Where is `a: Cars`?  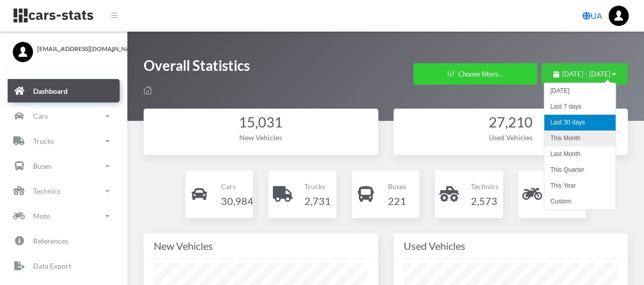 a: Cars is located at coordinates (63, 116).